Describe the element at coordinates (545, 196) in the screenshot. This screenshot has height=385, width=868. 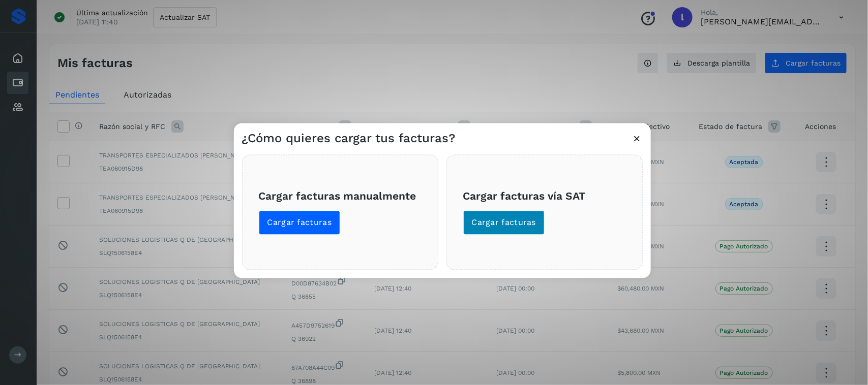
I see `h3: Cargar facturas vía SAT` at that location.